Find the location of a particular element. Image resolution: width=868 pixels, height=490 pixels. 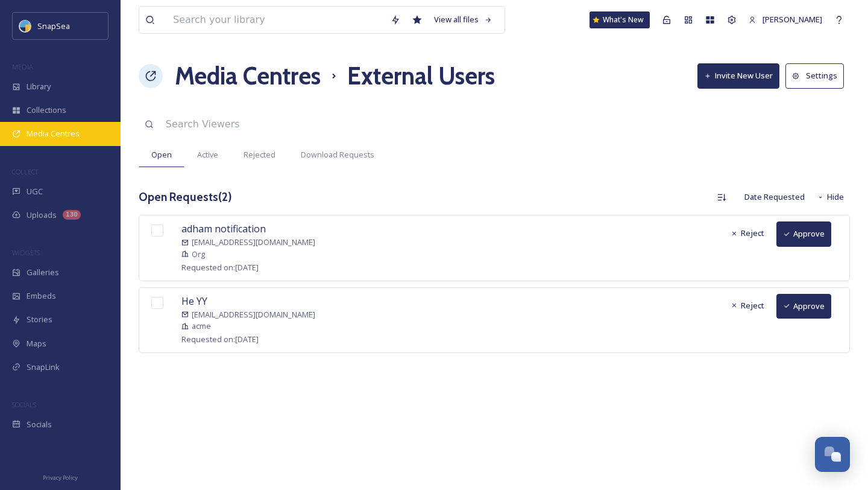

input: Search your library is located at coordinates (275, 20).